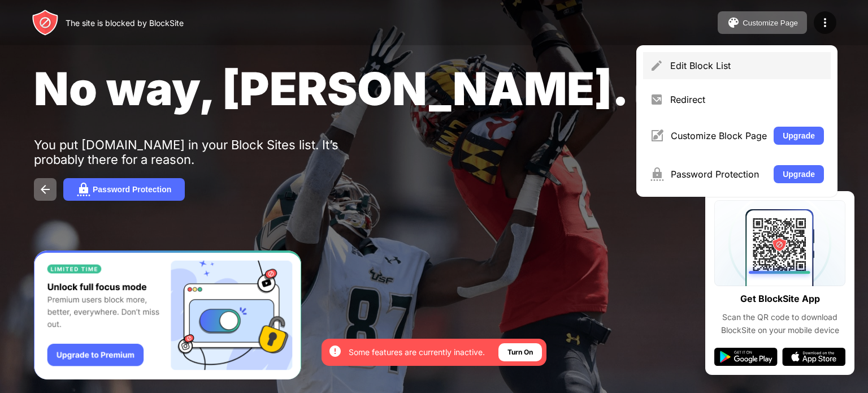  What do you see at coordinates (520, 353) in the screenshot?
I see `div: Turn On` at bounding box center [520, 353].